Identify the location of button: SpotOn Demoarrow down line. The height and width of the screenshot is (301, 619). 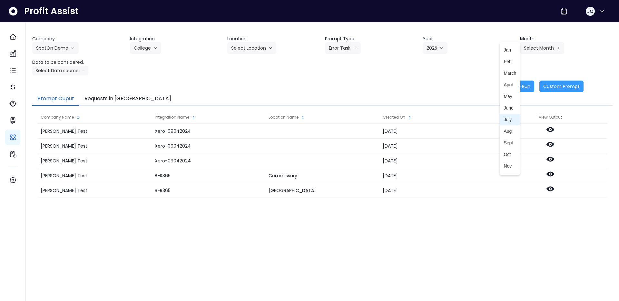
(55, 48).